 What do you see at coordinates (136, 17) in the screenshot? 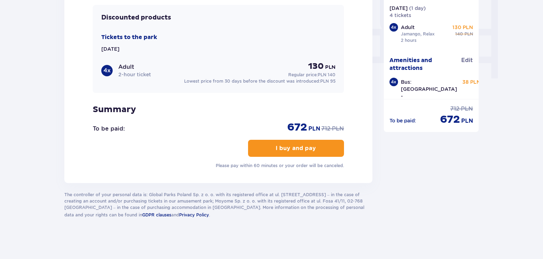
I see `font: Discounted products` at bounding box center [136, 17].